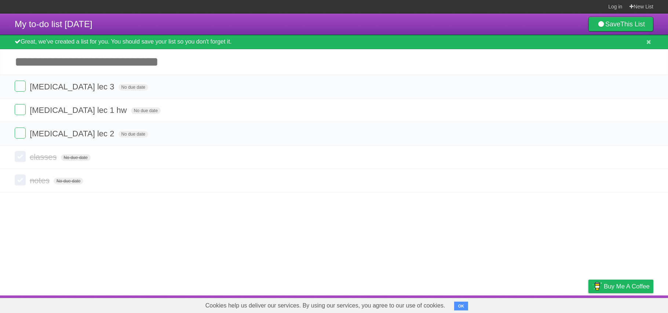  Describe the element at coordinates (44, 157) in the screenshot. I see `span: classes` at that location.